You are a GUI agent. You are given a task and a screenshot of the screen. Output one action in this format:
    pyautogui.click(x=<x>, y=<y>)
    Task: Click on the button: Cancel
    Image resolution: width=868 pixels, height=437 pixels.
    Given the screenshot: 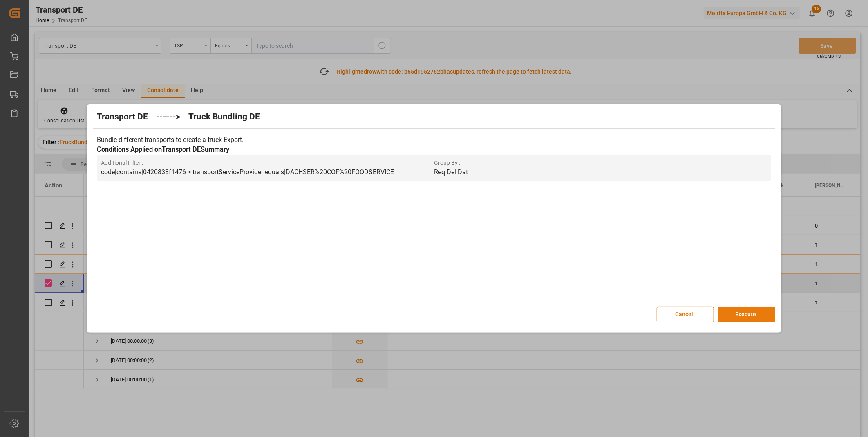 What is the action you would take?
    pyautogui.click(x=686, y=314)
    